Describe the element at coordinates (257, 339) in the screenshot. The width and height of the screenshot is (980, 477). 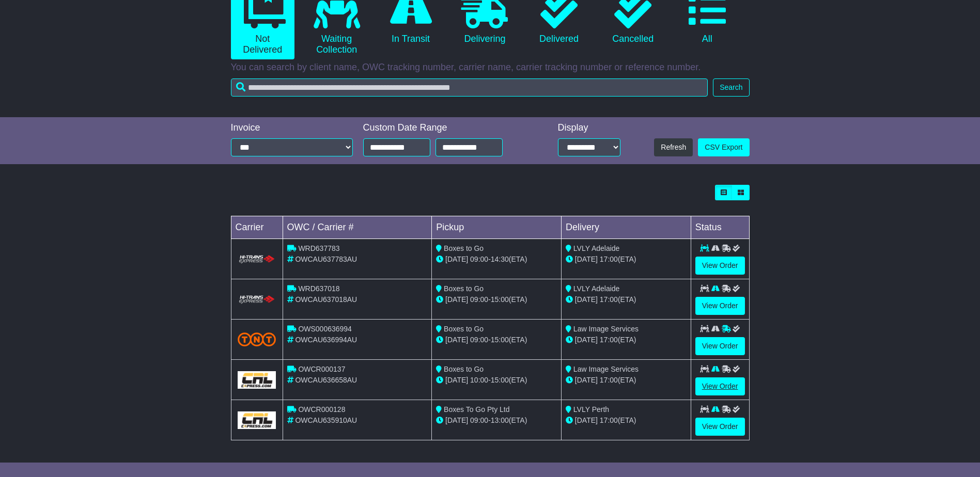
I see `img: TNT_Domestic.png` at that location.